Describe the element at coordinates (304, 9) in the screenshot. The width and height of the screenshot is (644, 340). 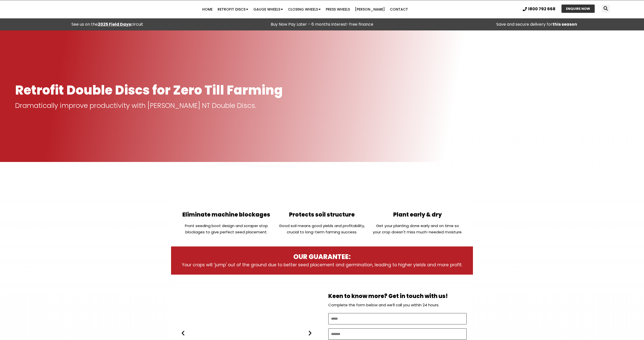
I see `a: Closing Wheels` at that location.